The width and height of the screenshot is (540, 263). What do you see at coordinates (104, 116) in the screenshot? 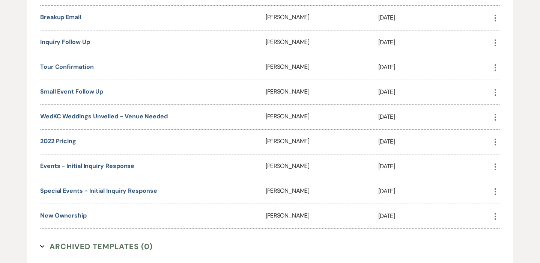
I see `a: WedKC Weddings Unveiled - Venue Needed` at bounding box center [104, 116].